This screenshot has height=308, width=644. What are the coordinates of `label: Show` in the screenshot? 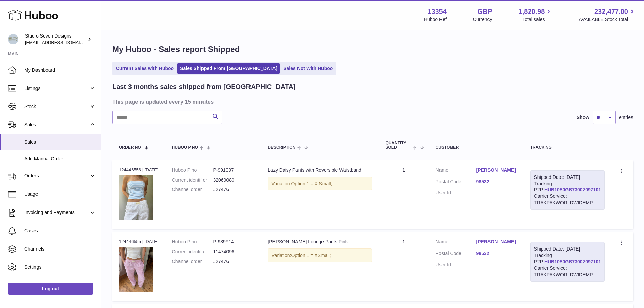 It's located at (583, 118).